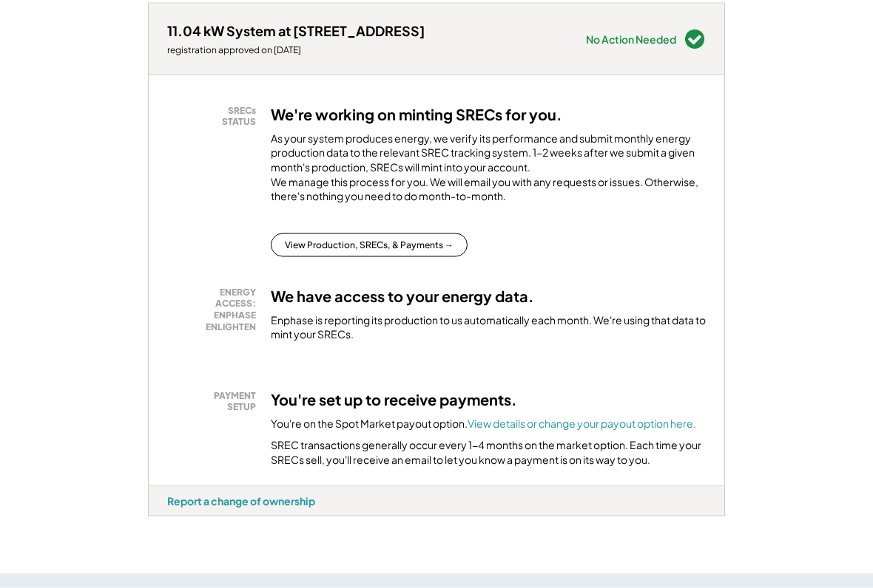 The width and height of the screenshot is (873, 588). I want to click on a: View details or change your payout option here., so click(581, 424).